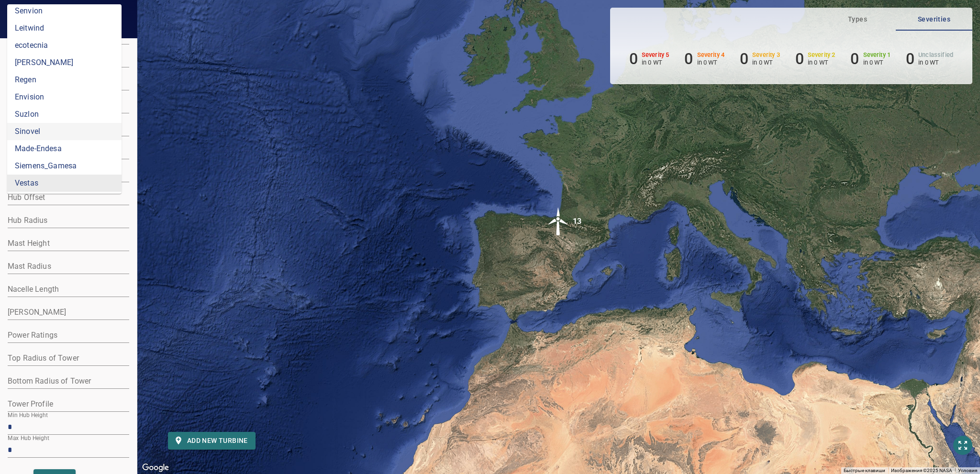  Describe the element at coordinates (155, 468) in the screenshot. I see `a: Открыть эту область в Google Картах (в новом окне)` at that location.